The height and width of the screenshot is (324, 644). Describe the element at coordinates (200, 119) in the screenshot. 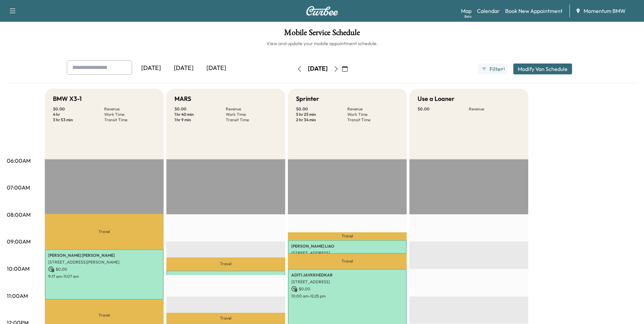

I see `p: 1 hr 9 min` at that location.